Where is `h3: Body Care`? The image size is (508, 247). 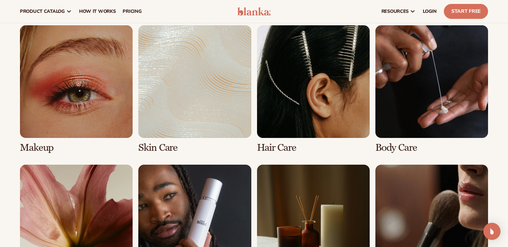 h3: Body Care is located at coordinates (432, 148).